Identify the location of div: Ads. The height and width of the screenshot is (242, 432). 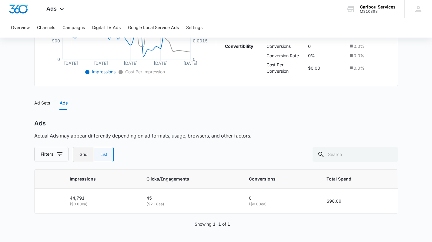
(64, 103).